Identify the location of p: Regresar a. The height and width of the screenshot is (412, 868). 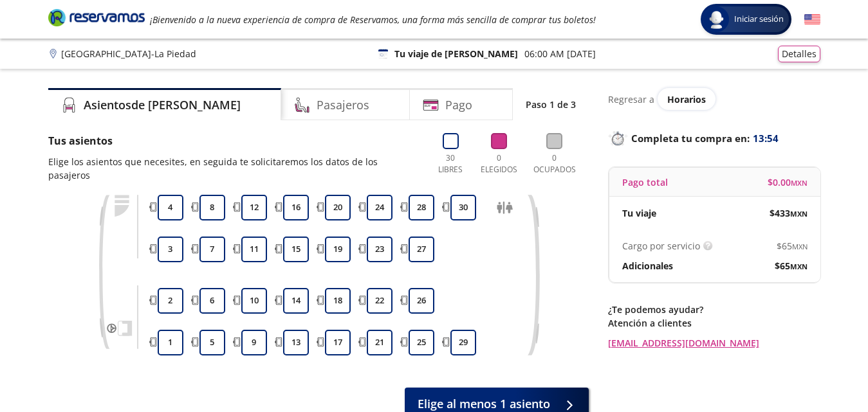
(631, 99).